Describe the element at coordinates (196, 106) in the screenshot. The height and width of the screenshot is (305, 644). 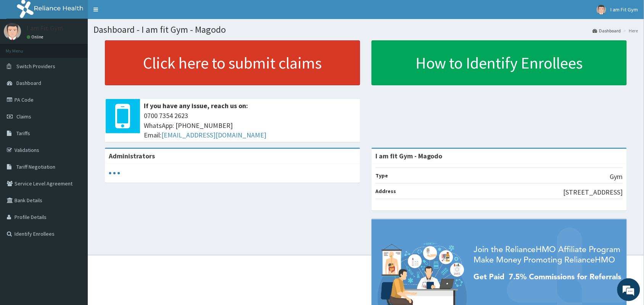
I see `b: If you have any issue, reach us on:` at that location.